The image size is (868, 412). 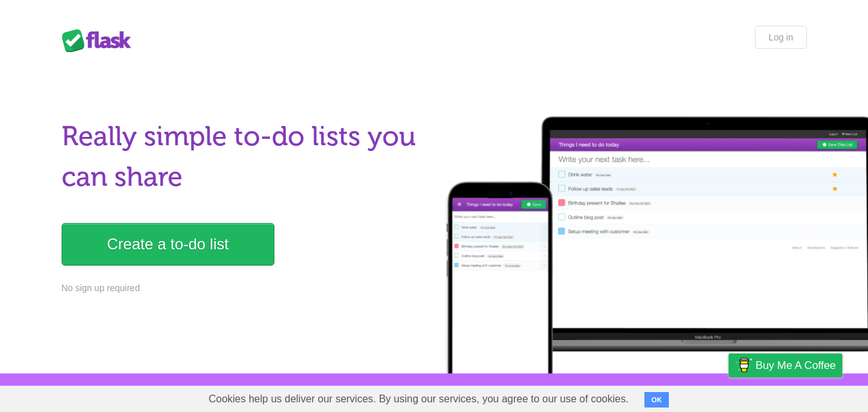 I want to click on span: Buy me a coffee, so click(x=795, y=365).